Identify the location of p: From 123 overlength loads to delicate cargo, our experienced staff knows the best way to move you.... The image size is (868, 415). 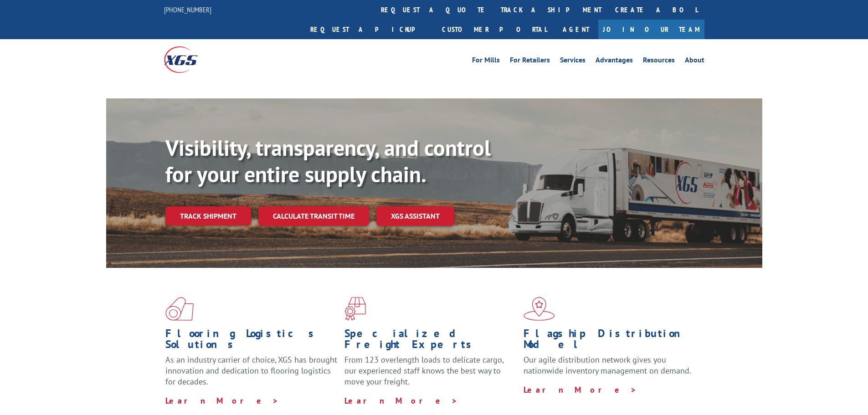
(430, 374).